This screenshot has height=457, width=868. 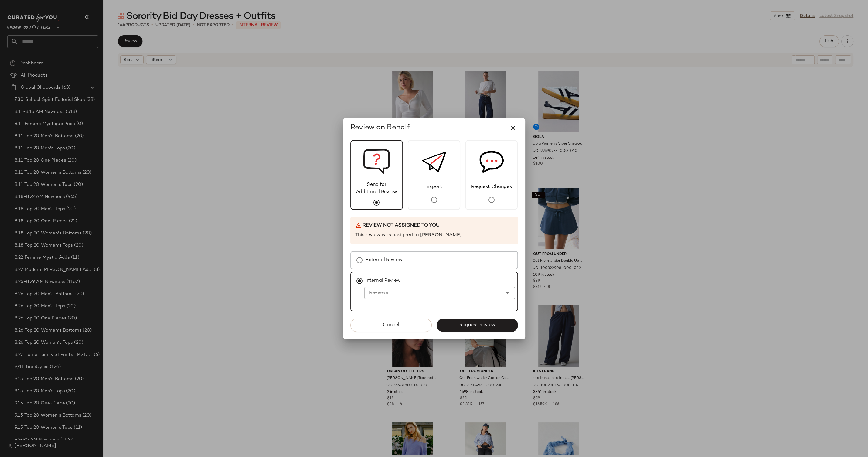 What do you see at coordinates (477, 326) in the screenshot?
I see `button: Request Review` at bounding box center [477, 326].